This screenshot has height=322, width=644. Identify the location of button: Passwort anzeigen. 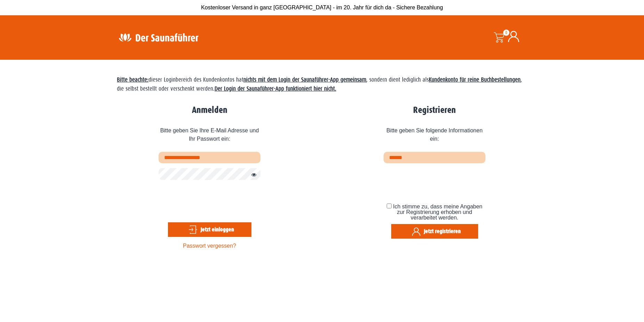
(252, 175).